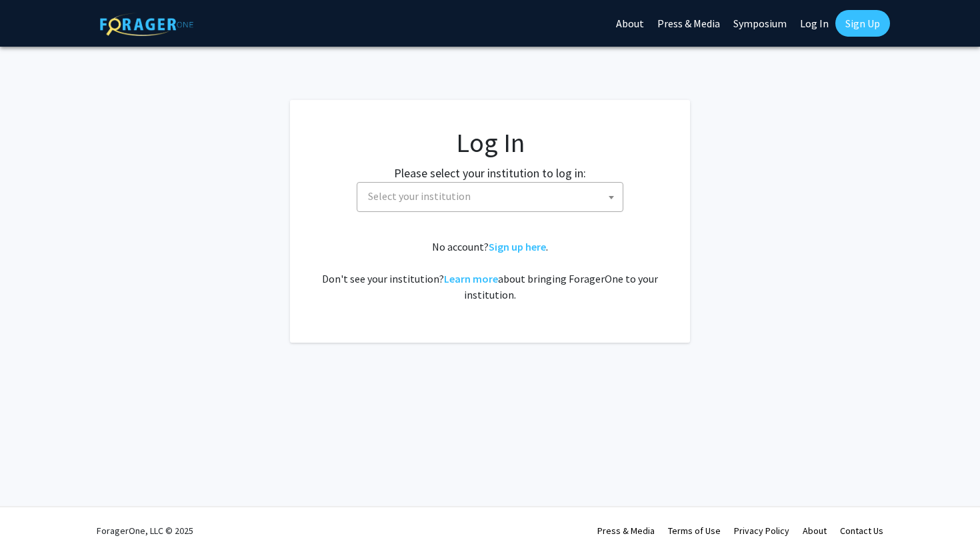 The height and width of the screenshot is (554, 980). Describe the element at coordinates (861, 531) in the screenshot. I see `a: Contact Us` at that location.